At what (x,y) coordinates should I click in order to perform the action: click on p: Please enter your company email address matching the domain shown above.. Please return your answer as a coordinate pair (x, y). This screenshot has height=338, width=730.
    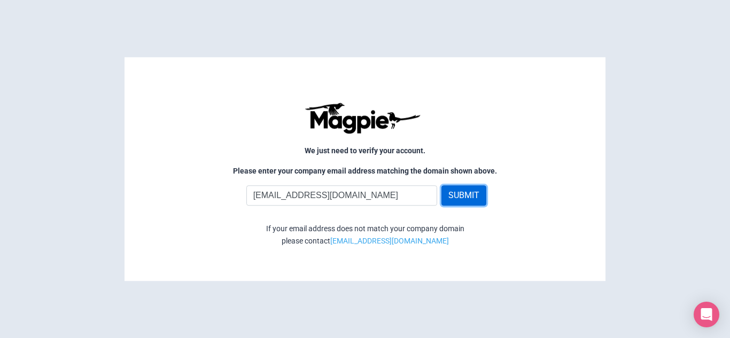
    Looking at the image, I should click on (365, 171).